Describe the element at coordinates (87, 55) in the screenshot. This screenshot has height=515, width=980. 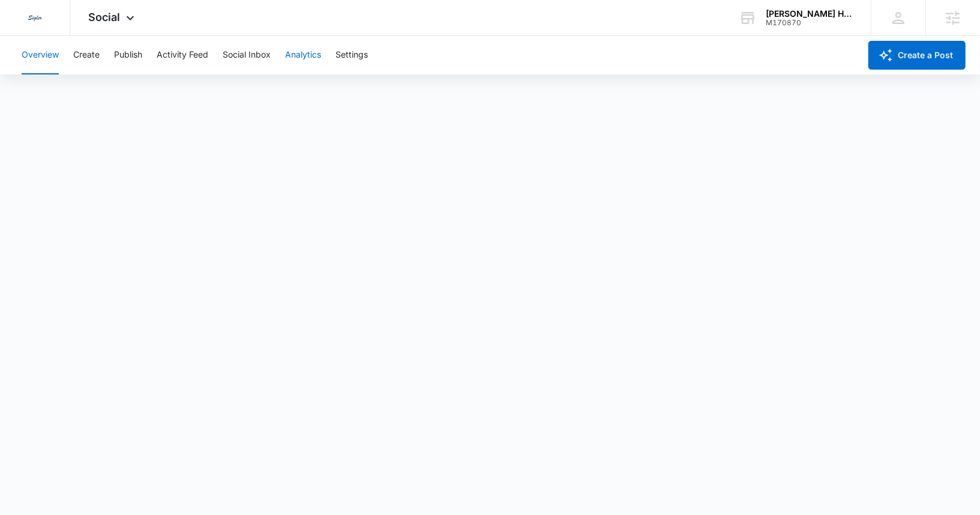
I see `button: Create` at that location.